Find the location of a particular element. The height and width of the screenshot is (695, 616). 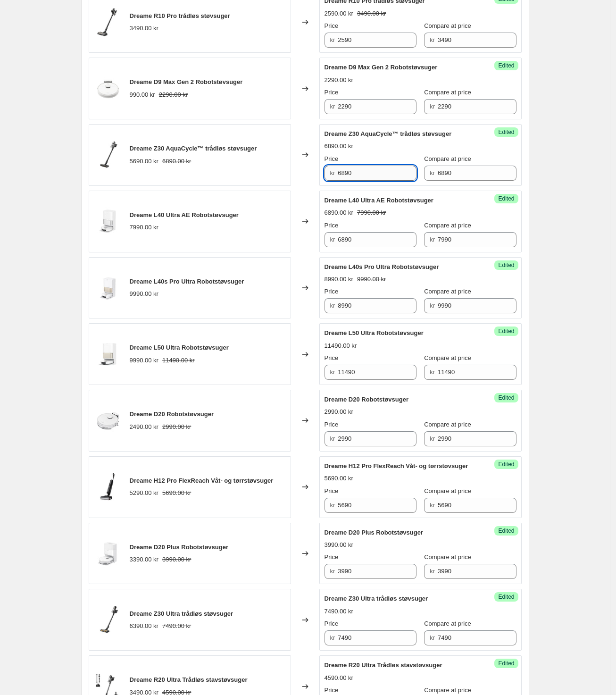

img: Total-Front_bfd3f66a-eb8a-48c3-b52e-a6677e6b26af_80x.jpg is located at coordinates (108, 89).